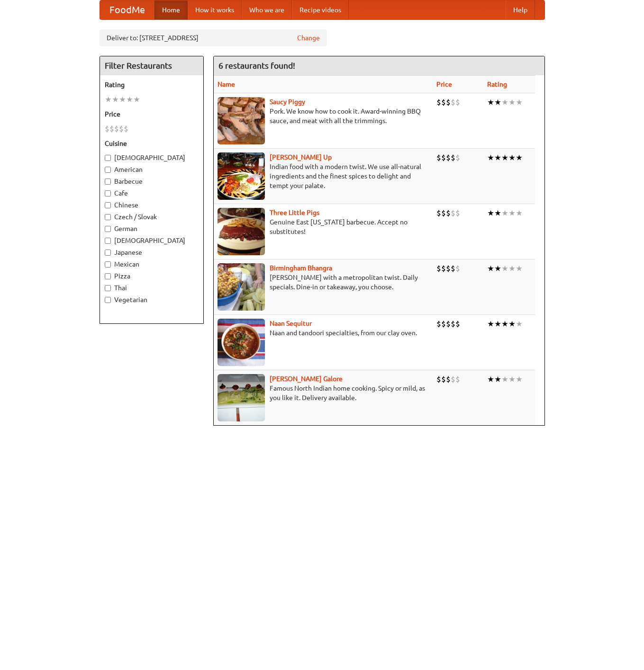 This screenshot has width=644, height=670. I want to click on a: Saucy Piggy, so click(287, 101).